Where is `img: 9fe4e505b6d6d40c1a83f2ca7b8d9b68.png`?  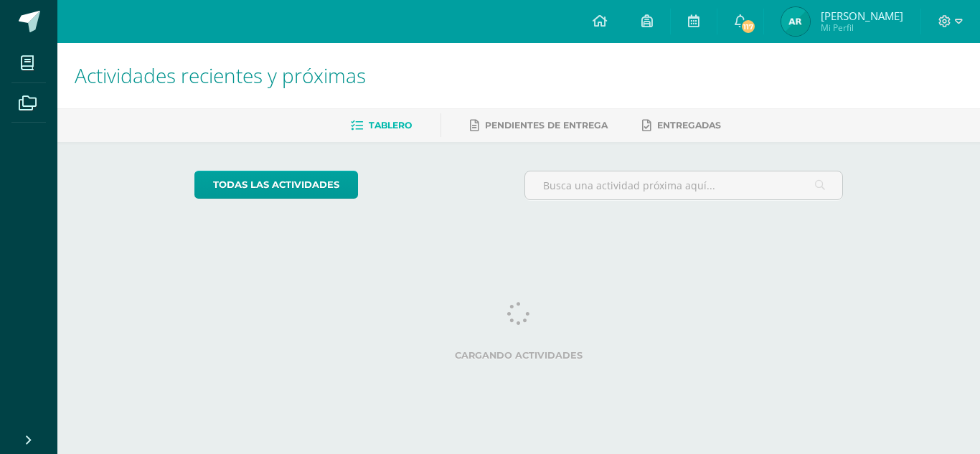
img: 9fe4e505b6d6d40c1a83f2ca7b8d9b68.png is located at coordinates (795, 21).